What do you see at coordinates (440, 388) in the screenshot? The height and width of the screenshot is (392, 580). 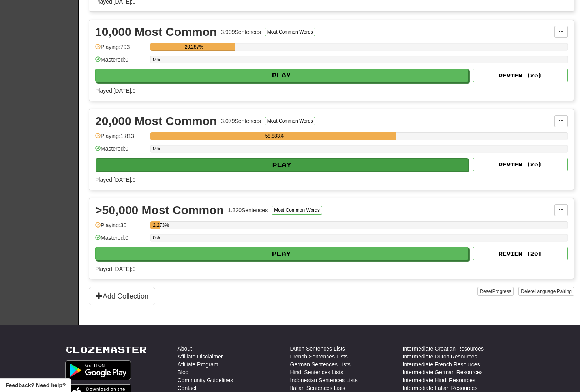 I see `a: Intermediate Italian Resources` at bounding box center [440, 388].